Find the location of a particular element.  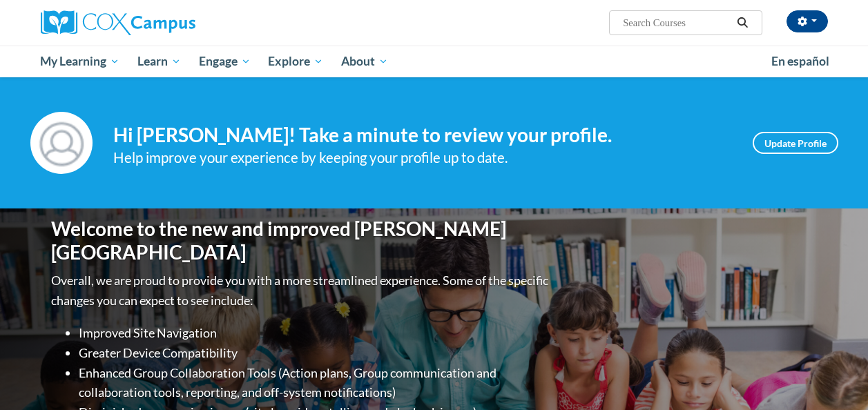

button: Search is located at coordinates (742, 23).